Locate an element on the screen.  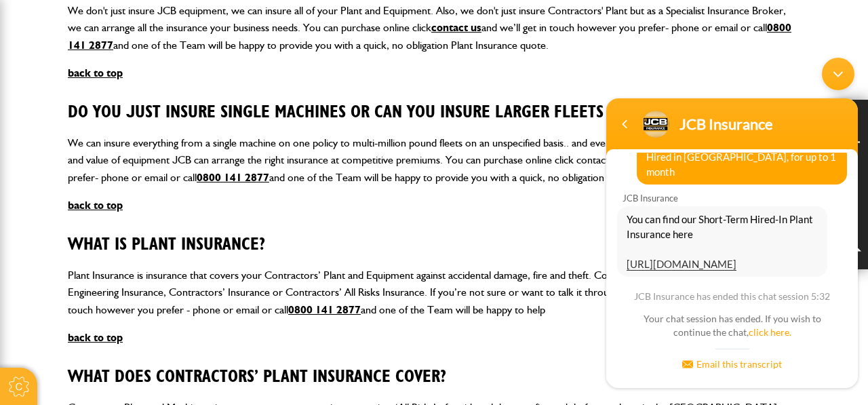
h3: What is Plant Insurance? is located at coordinates (434, 245).